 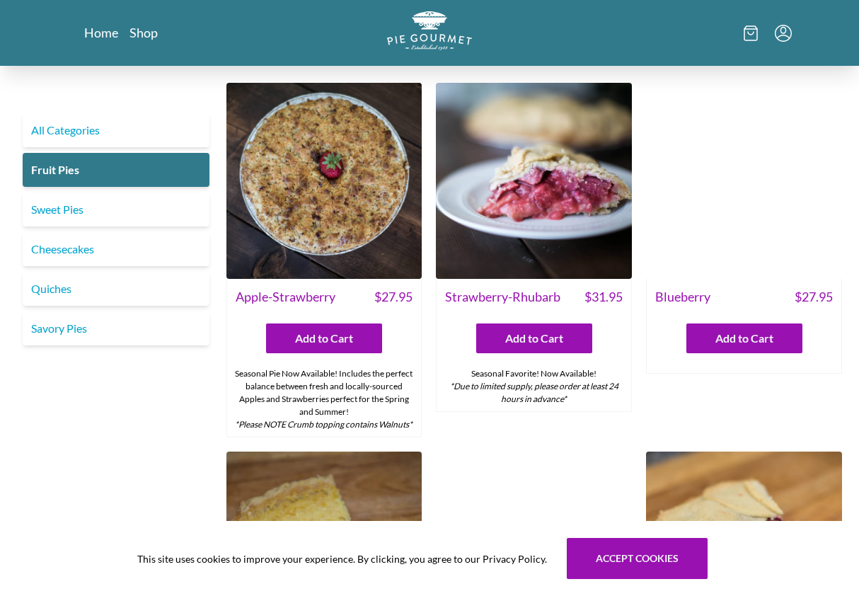 I want to click on img: Apple-Strawberry, so click(x=324, y=180).